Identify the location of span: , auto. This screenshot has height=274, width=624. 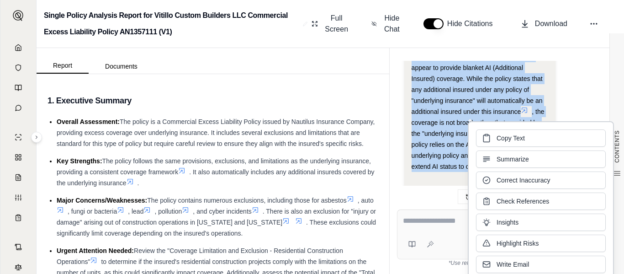
(365, 200).